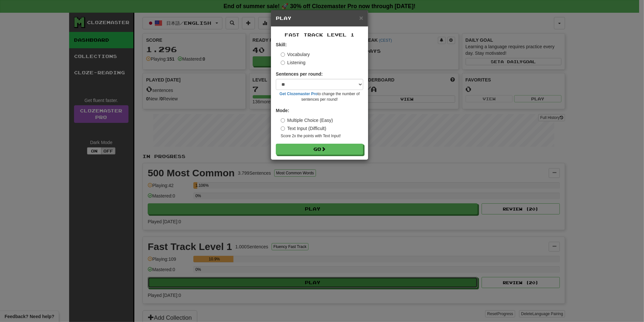  Describe the element at coordinates (320, 149) in the screenshot. I see `button: Go` at that location.